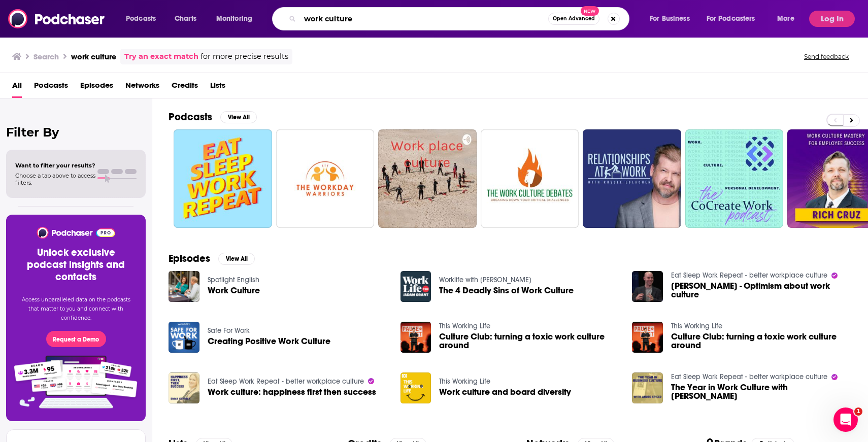 The height and width of the screenshot is (442, 868). Describe the element at coordinates (859, 412) in the screenshot. I see `span: 1` at that location.